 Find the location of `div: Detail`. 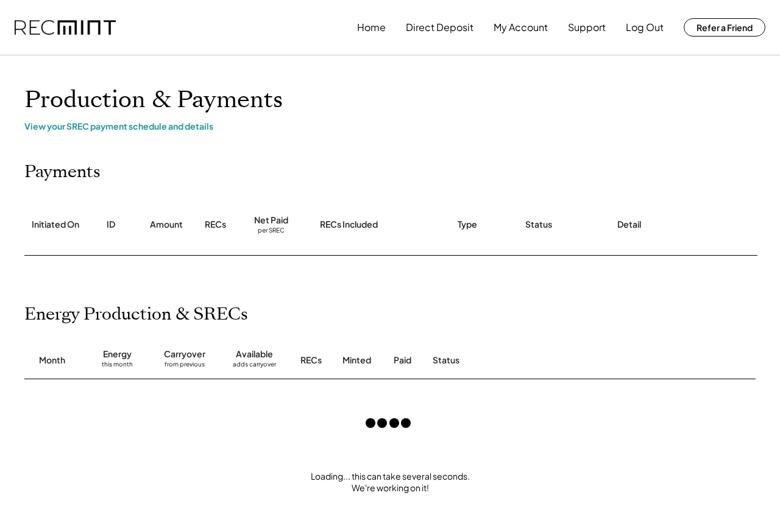

div: Detail is located at coordinates (628, 225).